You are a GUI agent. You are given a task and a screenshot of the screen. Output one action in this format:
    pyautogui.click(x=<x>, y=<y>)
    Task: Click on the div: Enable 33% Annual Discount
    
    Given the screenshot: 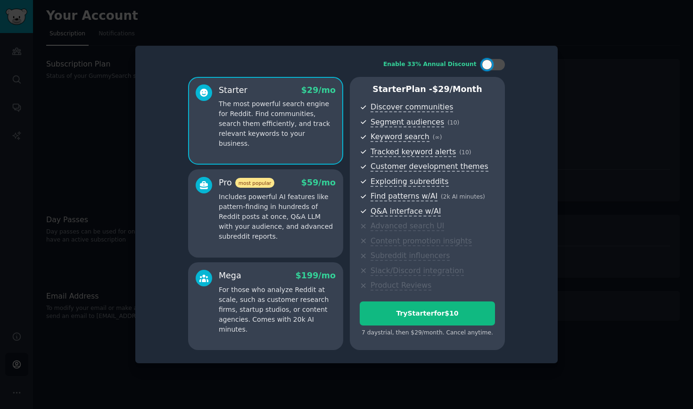 What is the action you would take?
    pyautogui.click(x=430, y=65)
    